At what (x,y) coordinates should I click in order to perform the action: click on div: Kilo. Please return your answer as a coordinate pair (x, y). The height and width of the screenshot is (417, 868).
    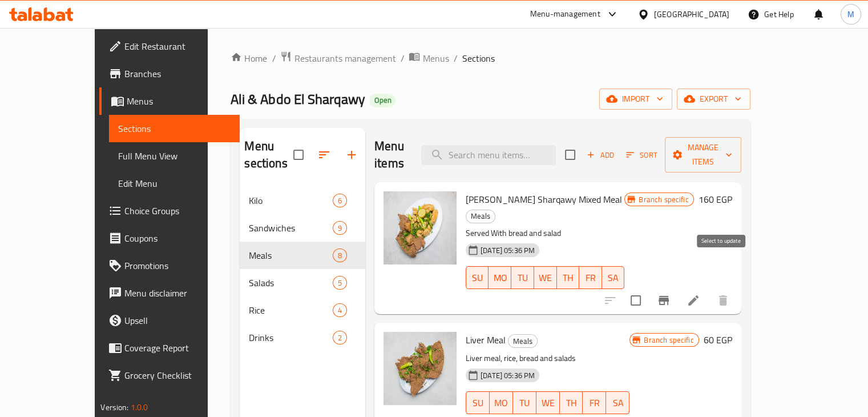
    Looking at the image, I should click on (290, 200).